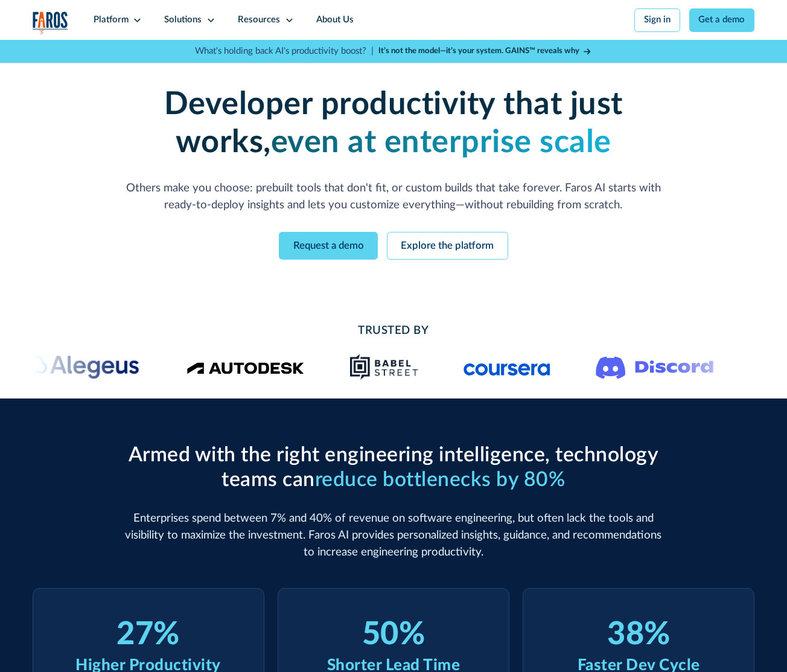 Image resolution: width=787 pixels, height=672 pixels. I want to click on h2: Trusted By, so click(394, 331).